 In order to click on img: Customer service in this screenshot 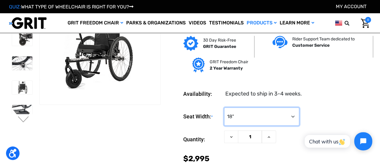, I will do `click(280, 42)`.